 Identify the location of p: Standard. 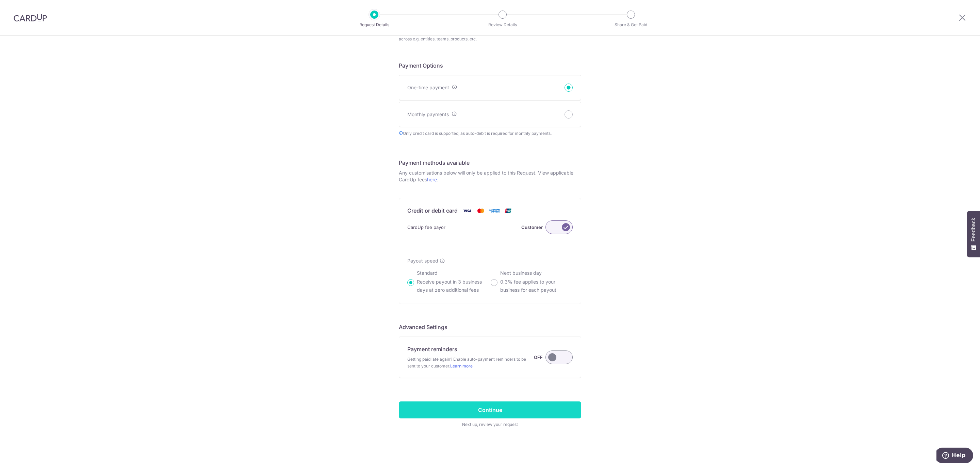
(453, 273).